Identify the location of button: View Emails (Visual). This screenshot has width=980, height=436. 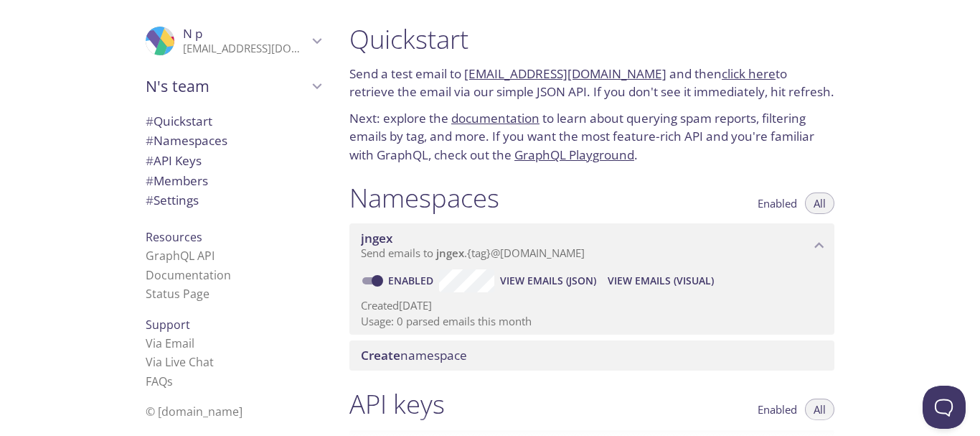
(661, 281).